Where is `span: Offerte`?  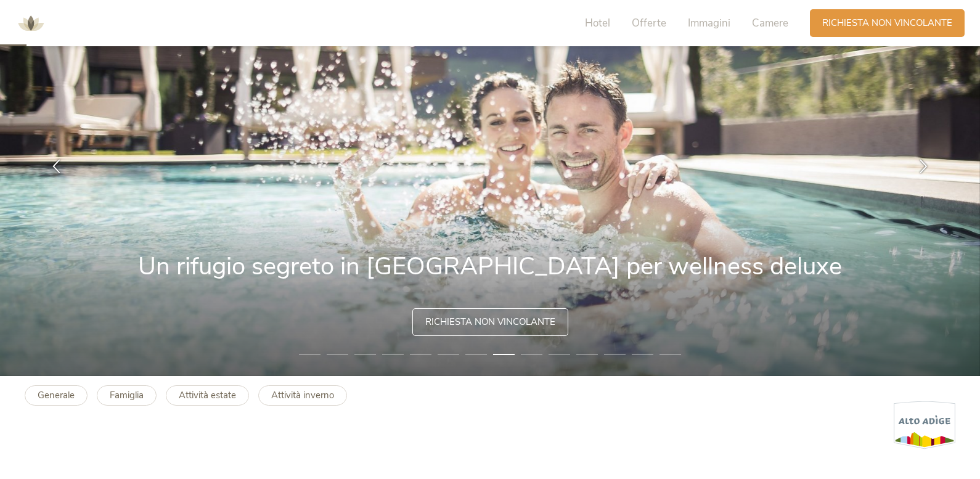
span: Offerte is located at coordinates (649, 23).